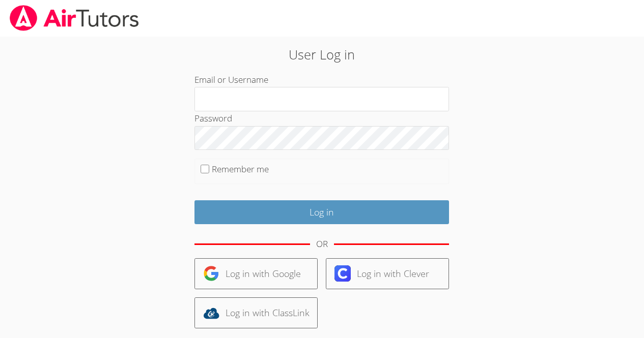 The height and width of the screenshot is (338, 644). Describe the element at coordinates (342, 273) in the screenshot. I see `img: clever-logo-6eab21bc6e7a338710f1a6ff85c0baf02591cd810cc4098c63d3a4b26e2feb20.svg` at that location.